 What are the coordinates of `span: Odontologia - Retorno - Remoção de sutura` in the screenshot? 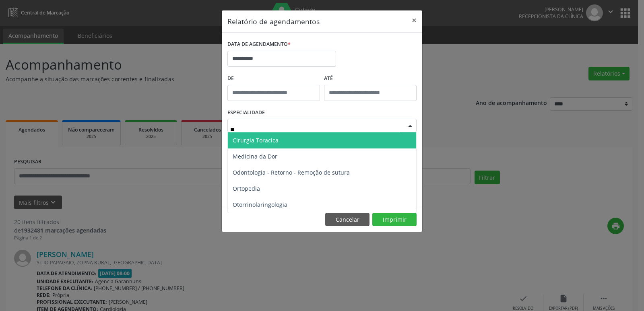 It's located at (291, 172).